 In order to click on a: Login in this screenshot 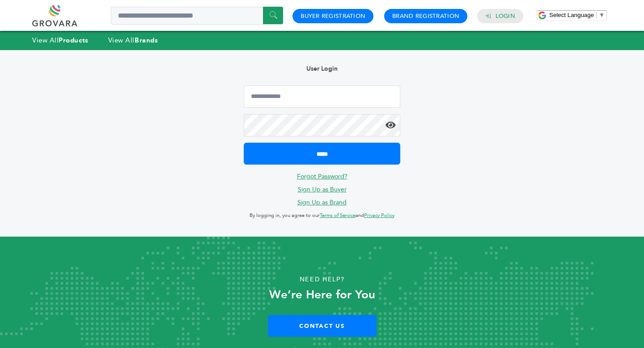, I will do `click(505, 16)`.